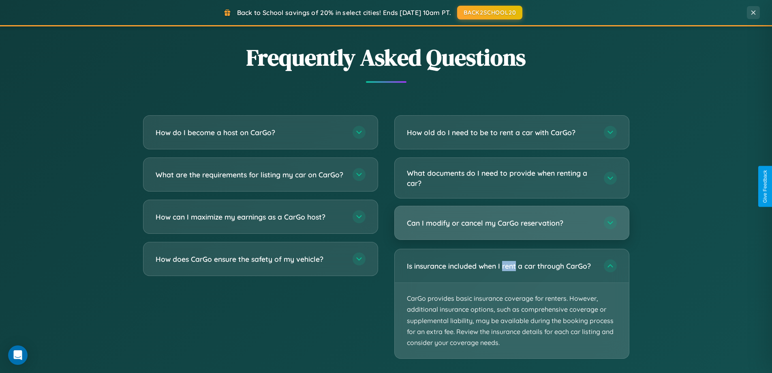 This screenshot has height=373, width=772. I want to click on div: Give Feedback, so click(765, 186).